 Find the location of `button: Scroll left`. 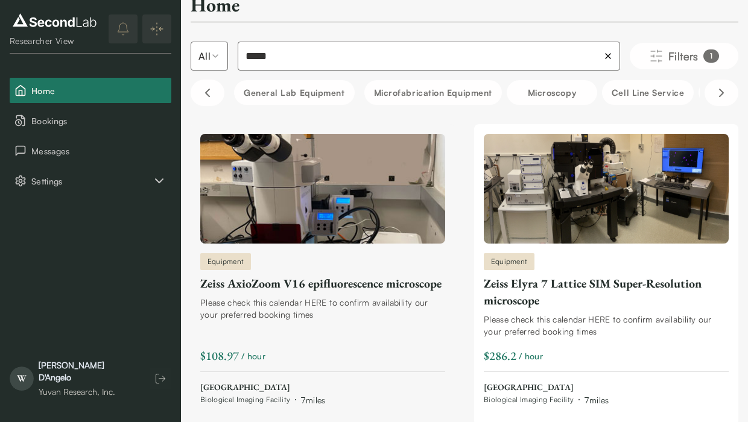

button: Scroll left is located at coordinates (207, 93).